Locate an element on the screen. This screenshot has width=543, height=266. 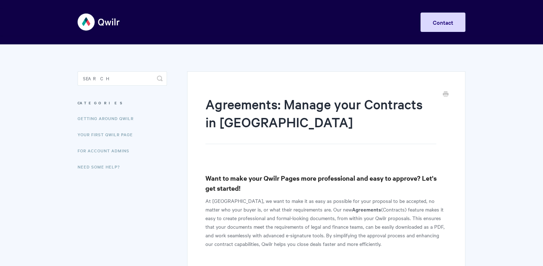
b: Agreements is located at coordinates (366, 209).